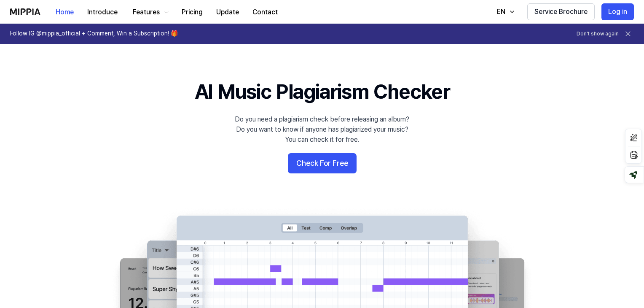  What do you see at coordinates (322, 92) in the screenshot?
I see `h1: AI Music Plagiarism Checker` at bounding box center [322, 92].